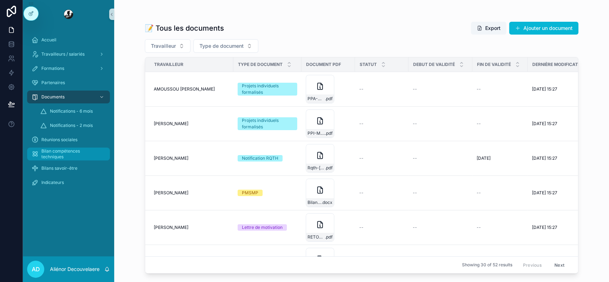 The width and height of the screenshot is (609, 282). I want to click on div: Notification RQTH, so click(260, 158).